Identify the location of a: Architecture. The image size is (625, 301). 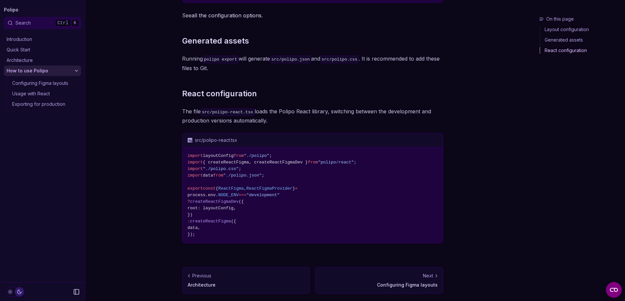
(42, 60).